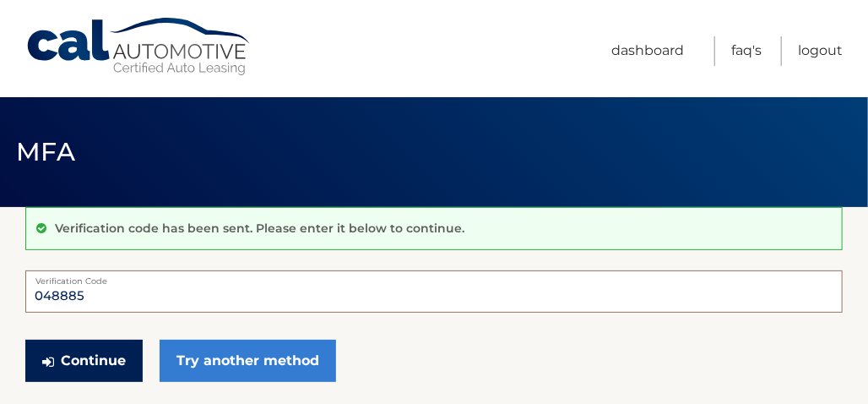  I want to click on p: Verification code has been sent. Please enter it below to continue., so click(260, 228).